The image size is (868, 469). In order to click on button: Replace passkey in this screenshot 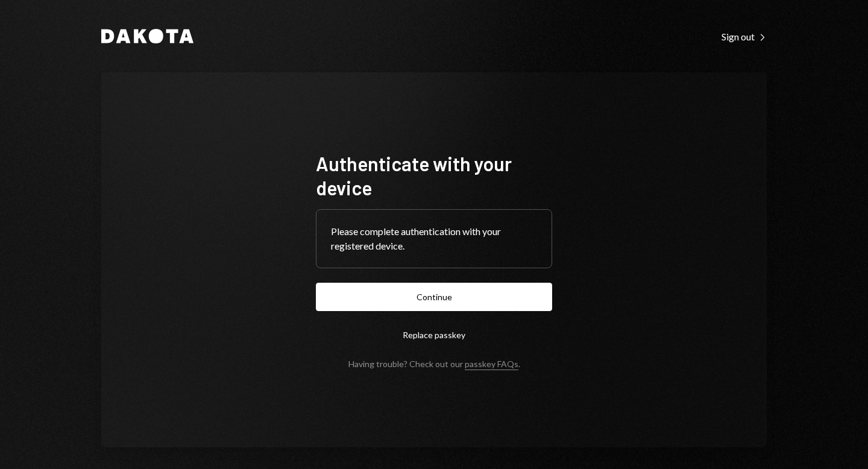, I will do `click(434, 335)`.